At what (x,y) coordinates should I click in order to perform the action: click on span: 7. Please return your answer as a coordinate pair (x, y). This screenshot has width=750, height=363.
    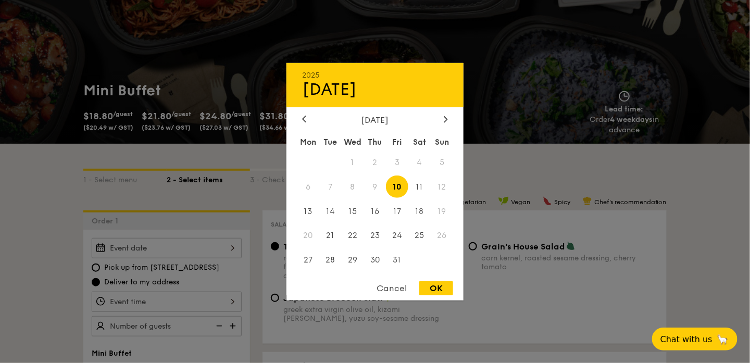
    Looking at the image, I should click on (330, 186).